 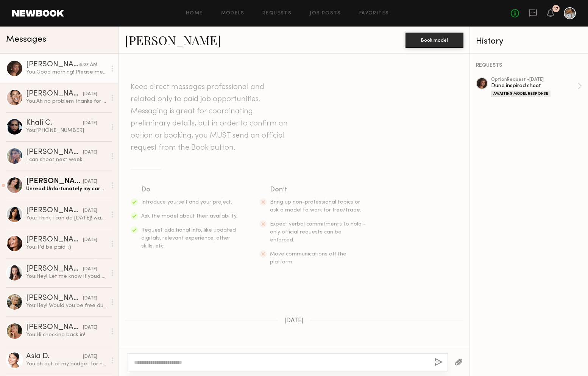 I want to click on a: Models, so click(x=232, y=13).